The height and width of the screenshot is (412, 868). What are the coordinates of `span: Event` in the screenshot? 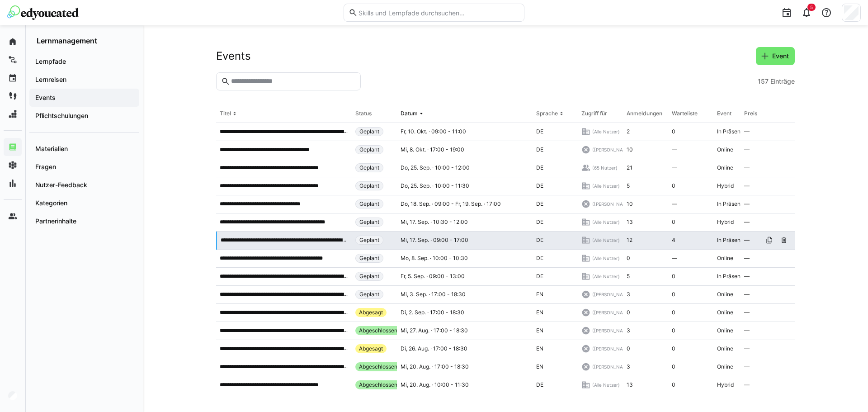 It's located at (780, 56).